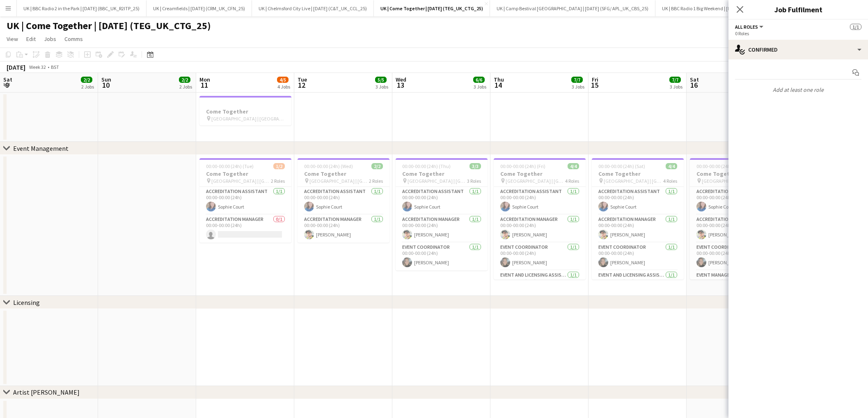 The height and width of the screenshot is (418, 868). Describe the element at coordinates (245, 229) in the screenshot. I see `app-card-role: Accreditation Manager0/100:00-00:00 (24h)` at that location.